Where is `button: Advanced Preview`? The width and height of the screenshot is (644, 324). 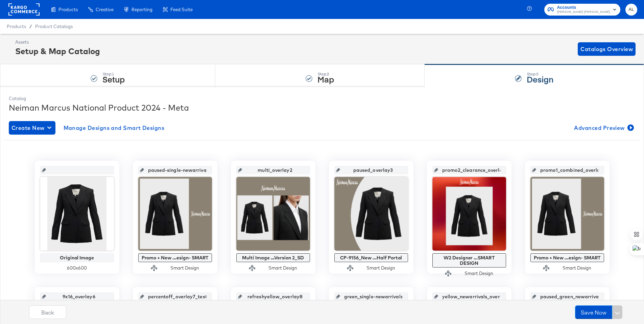 button: Advanced Preview is located at coordinates (603, 128).